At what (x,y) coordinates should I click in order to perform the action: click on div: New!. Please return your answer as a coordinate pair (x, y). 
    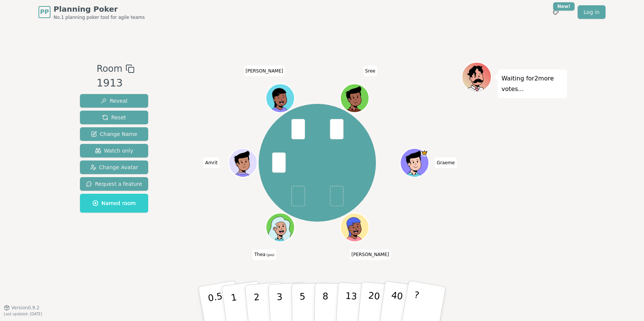
    Looking at the image, I should click on (563, 6).